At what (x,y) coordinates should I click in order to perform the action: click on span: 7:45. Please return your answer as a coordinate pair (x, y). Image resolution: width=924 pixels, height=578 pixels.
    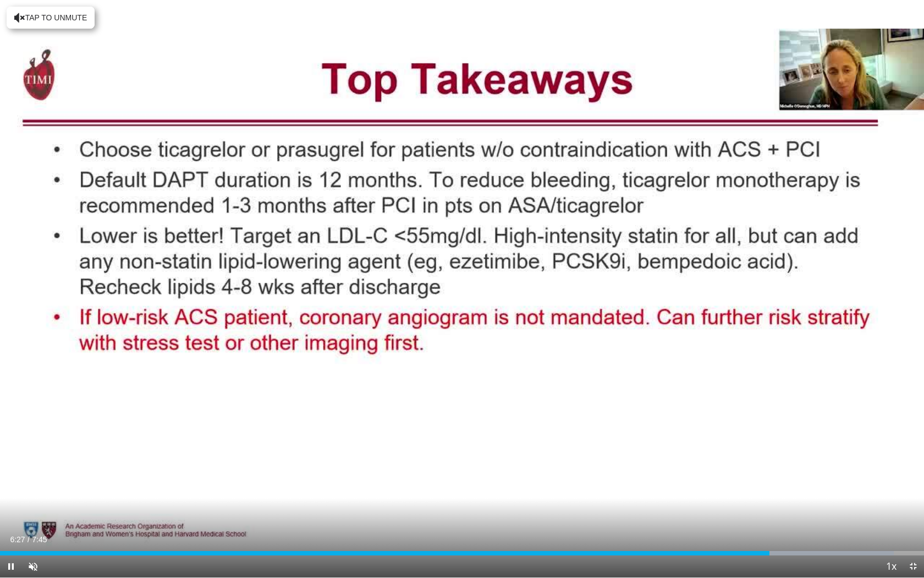
    Looking at the image, I should click on (39, 539).